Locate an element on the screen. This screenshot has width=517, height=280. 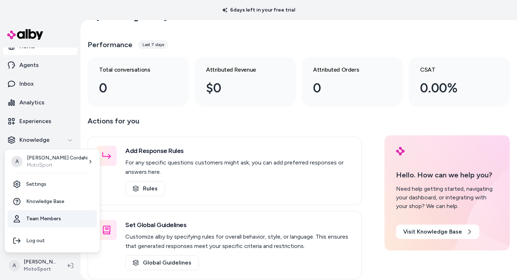
div: Log out is located at coordinates (52, 240).